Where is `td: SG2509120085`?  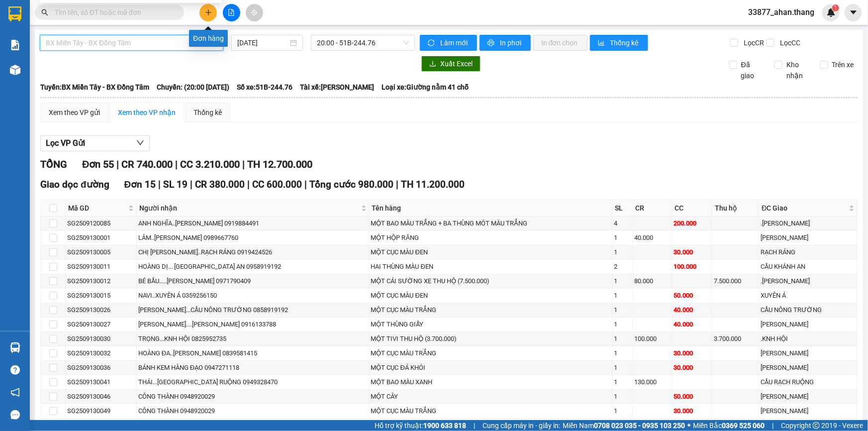
td: SG2509120085 is located at coordinates (101, 223).